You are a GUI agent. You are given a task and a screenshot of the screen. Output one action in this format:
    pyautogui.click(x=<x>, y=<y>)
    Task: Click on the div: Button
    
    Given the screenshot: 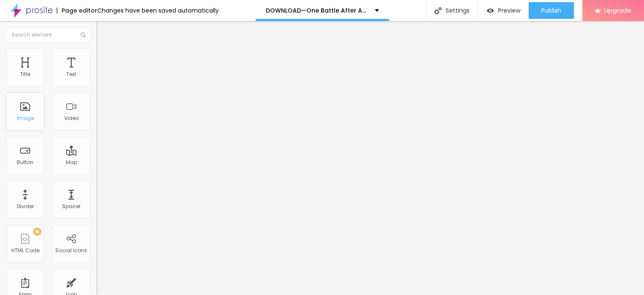 What is the action you would take?
    pyautogui.click(x=25, y=162)
    